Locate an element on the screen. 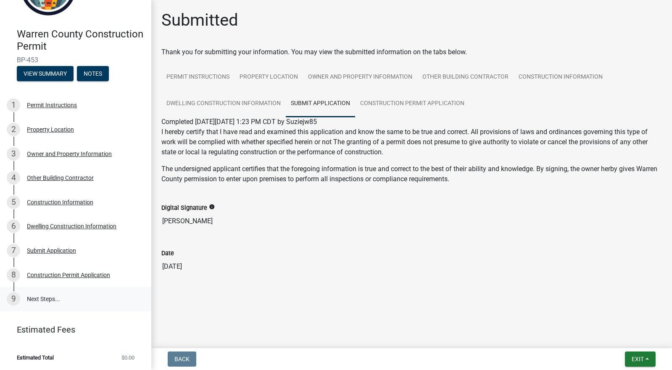  span: Exit is located at coordinates (637, 359).